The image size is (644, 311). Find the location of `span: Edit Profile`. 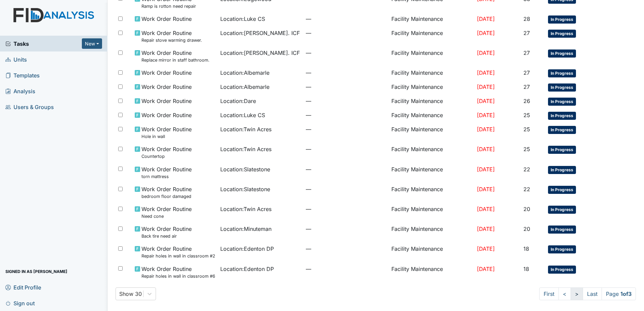

span: Edit Profile is located at coordinates (24, 287).